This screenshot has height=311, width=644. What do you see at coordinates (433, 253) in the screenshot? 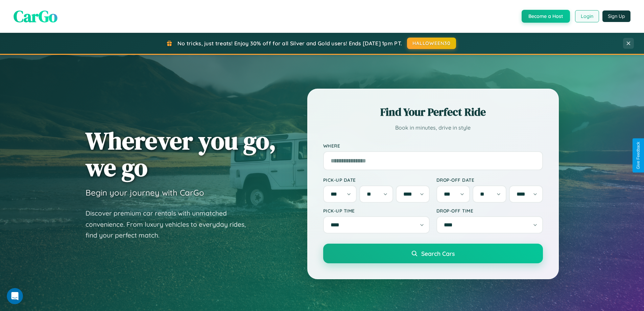
I see `button: Search Cars` at bounding box center [433, 253].